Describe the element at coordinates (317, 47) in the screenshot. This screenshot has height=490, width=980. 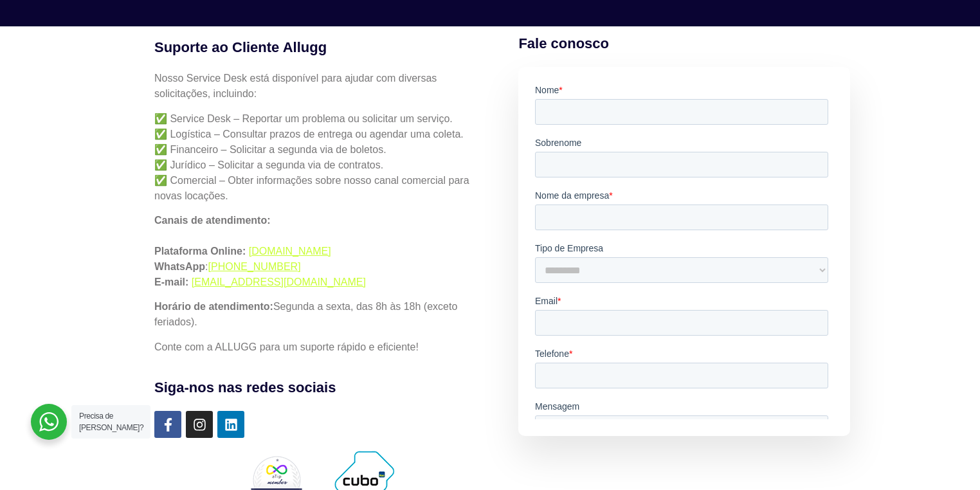
I see `h4: Suporte ao Cliente Allugg` at that location.